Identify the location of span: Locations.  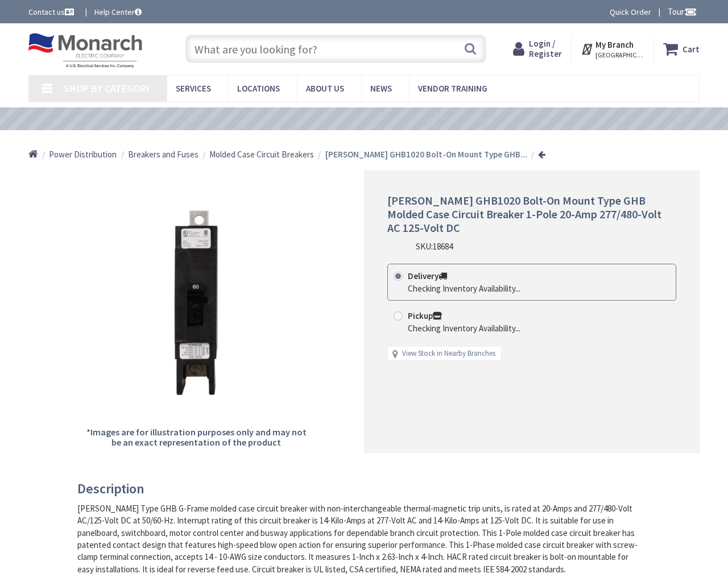
(258, 88).